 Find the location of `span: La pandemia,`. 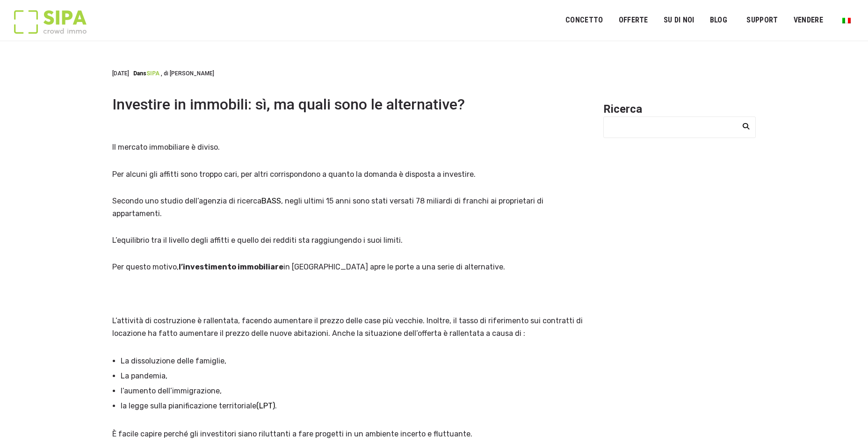

span: La pandemia, is located at coordinates (144, 375).